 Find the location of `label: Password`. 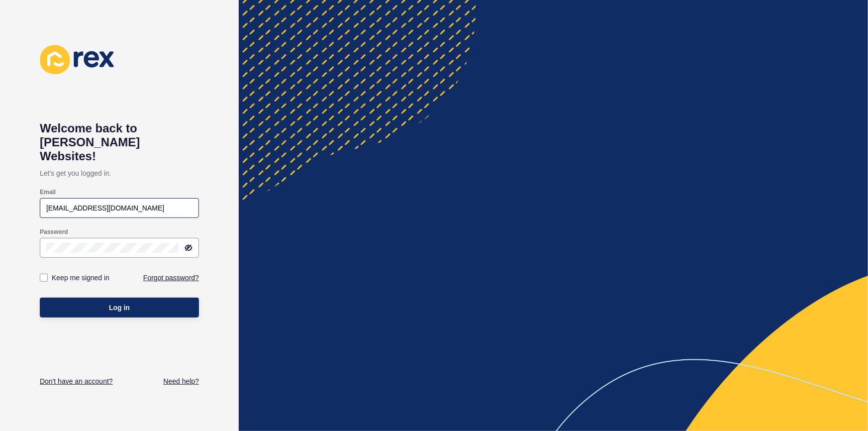

label: Password is located at coordinates (54, 232).